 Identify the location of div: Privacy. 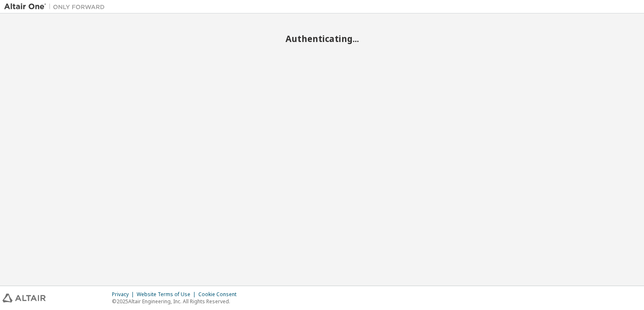
(124, 294).